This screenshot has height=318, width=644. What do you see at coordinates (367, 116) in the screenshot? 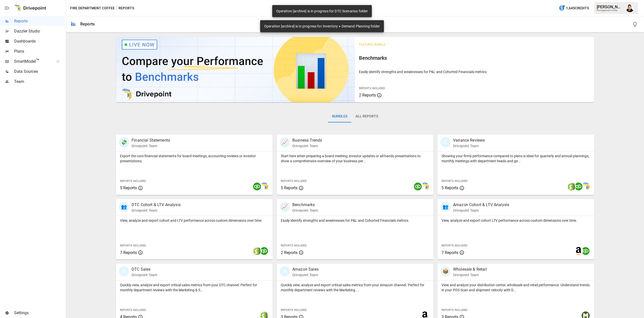
I see `button: All Reports` at bounding box center [367, 116].